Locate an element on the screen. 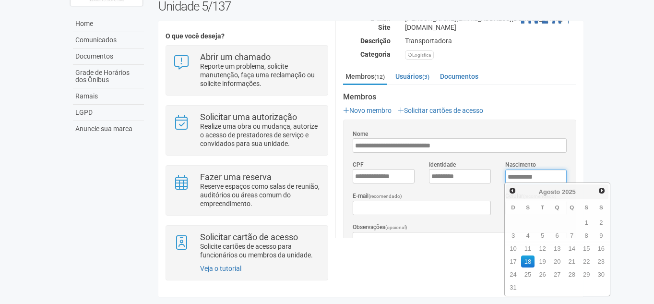 The image size is (654, 304). a: Ramais is located at coordinates (108, 96).